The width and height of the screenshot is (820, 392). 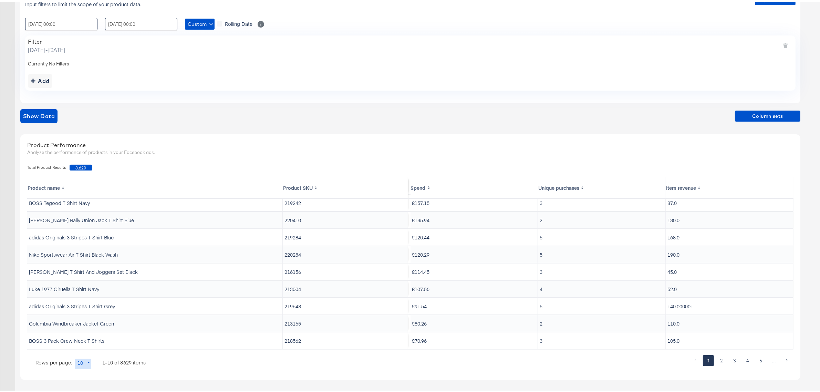 I want to click on button: showdata, so click(x=39, y=114).